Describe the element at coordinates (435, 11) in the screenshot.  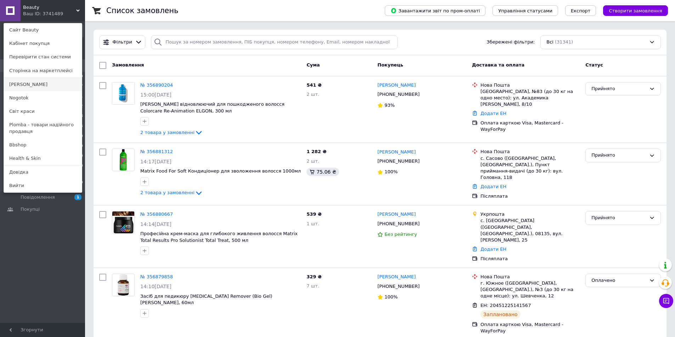
I see `button: Завантажити звіт по пром-оплаті` at that location.